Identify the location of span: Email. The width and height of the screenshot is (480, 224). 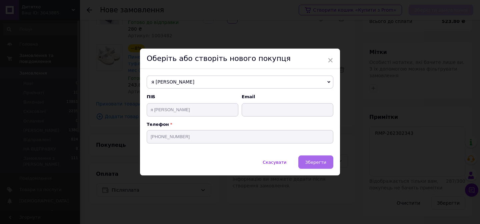
(287, 97).